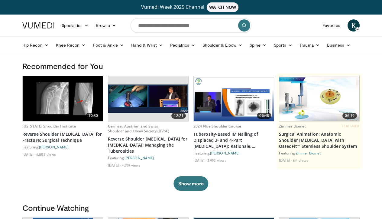  Describe the element at coordinates (191, 207) in the screenshot. I see `h3: Continue Watching` at that location.